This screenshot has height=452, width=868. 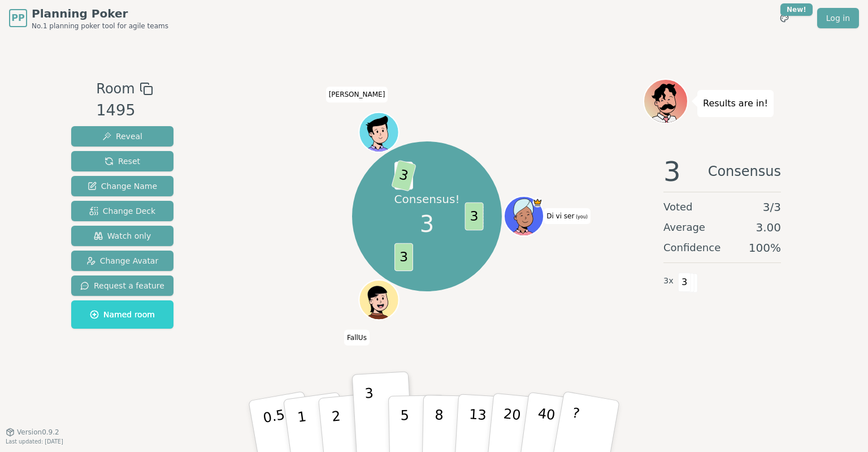 I want to click on a: Log in, so click(x=838, y=18).